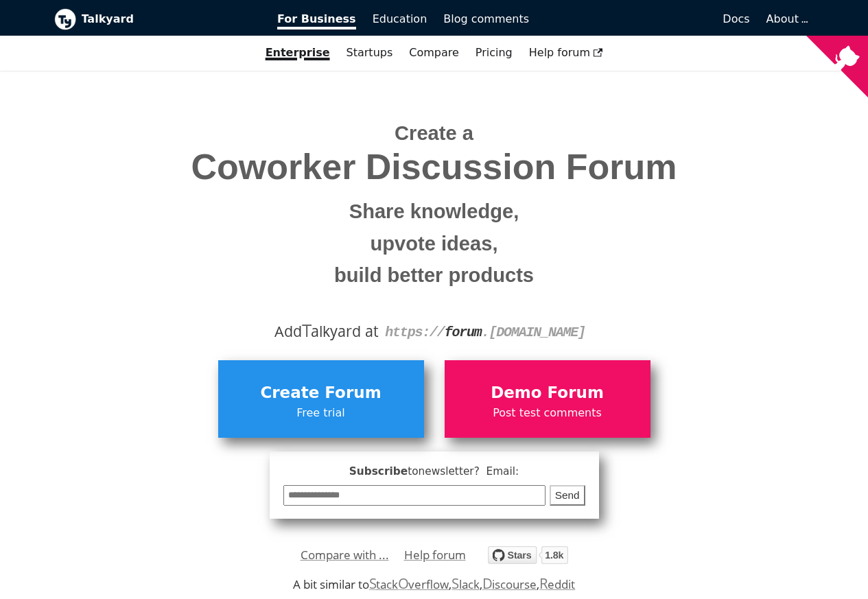  Describe the element at coordinates (786, 19) in the screenshot. I see `span: About` at that location.